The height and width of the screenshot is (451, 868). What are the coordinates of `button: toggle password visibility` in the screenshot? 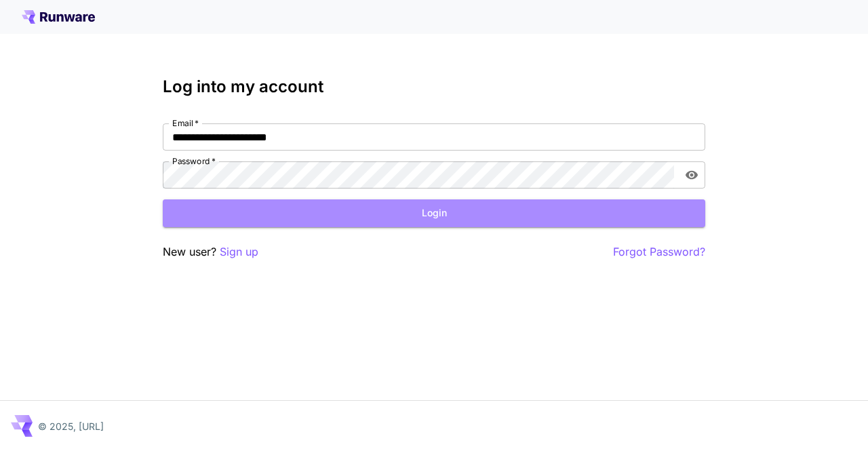 It's located at (691, 175).